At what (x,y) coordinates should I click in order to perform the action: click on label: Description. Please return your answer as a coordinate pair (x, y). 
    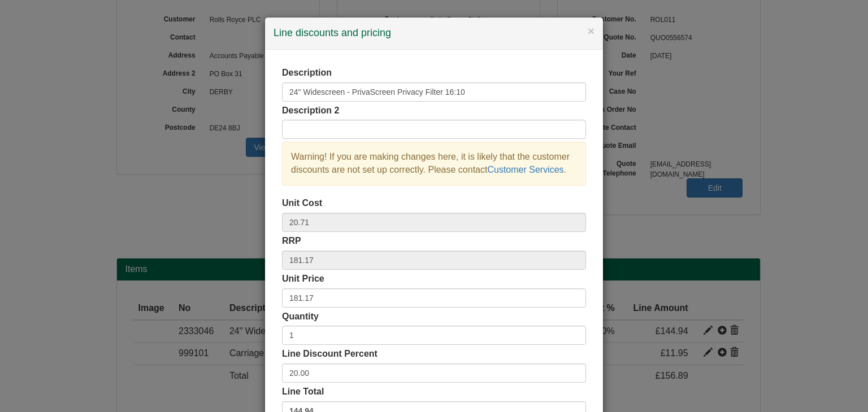
    Looking at the image, I should click on (306, 73).